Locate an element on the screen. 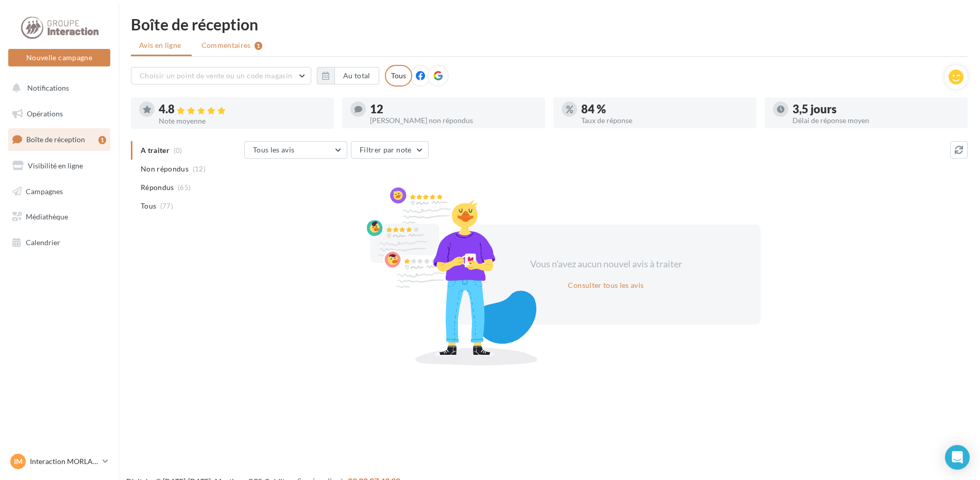  span: Choisir un point de vente ou un code magasin is located at coordinates (216, 75).